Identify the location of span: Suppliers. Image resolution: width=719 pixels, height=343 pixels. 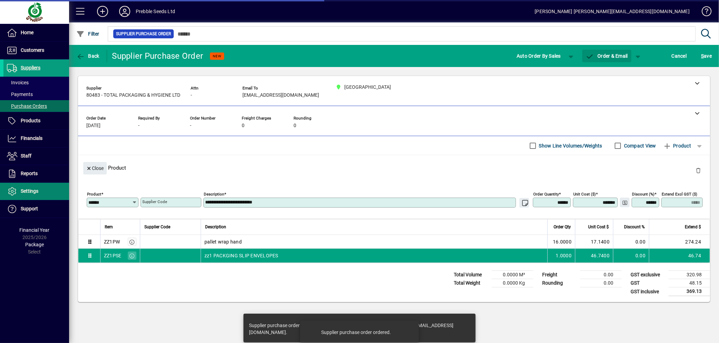
(30, 68).